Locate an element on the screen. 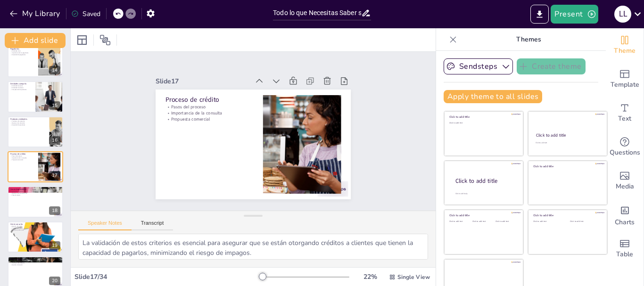  button: Sendsteps is located at coordinates (478, 66).